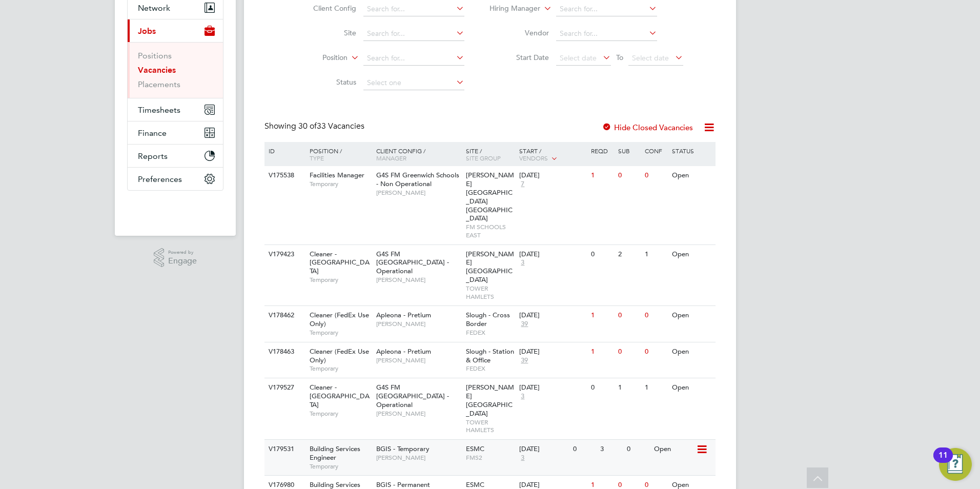 The height and width of the screenshot is (489, 980). Describe the element at coordinates (510, 8) in the screenshot. I see `label: Hiring Manager` at that location.